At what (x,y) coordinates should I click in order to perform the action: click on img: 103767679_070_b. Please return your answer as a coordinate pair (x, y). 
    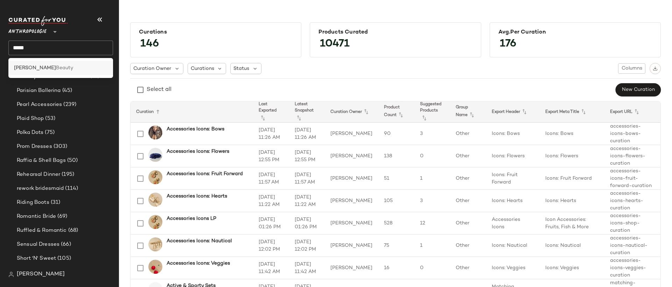
    Looking at the image, I should click on (155, 245).